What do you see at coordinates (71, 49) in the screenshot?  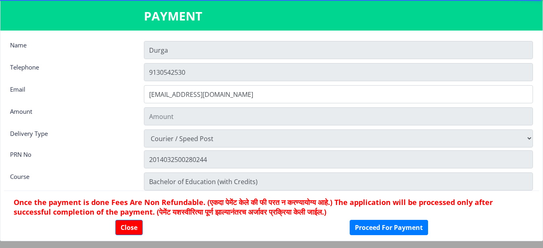 I see `div: Name` at bounding box center [71, 49].